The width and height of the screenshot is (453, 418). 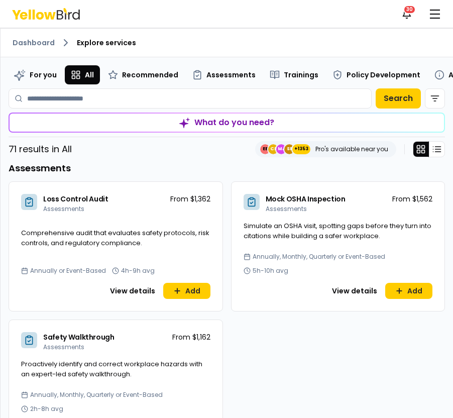 What do you see at coordinates (412, 199) in the screenshot?
I see `p: From $1,562` at bounding box center [412, 199].